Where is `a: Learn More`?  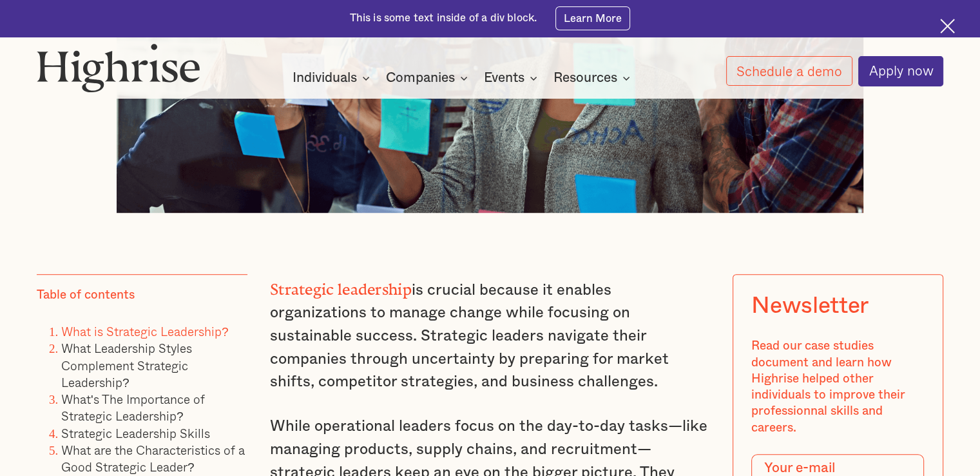
a: Learn More is located at coordinates (593, 18).